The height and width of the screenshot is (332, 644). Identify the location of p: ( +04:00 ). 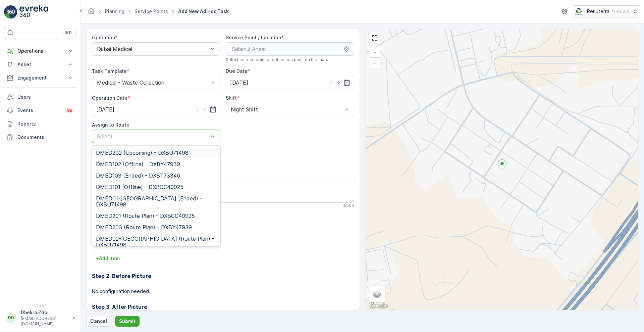
(621, 11).